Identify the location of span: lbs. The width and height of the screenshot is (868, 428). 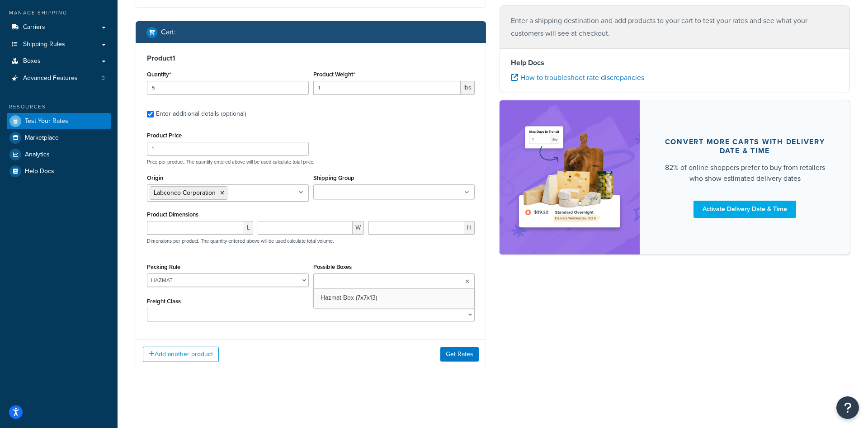
(467, 88).